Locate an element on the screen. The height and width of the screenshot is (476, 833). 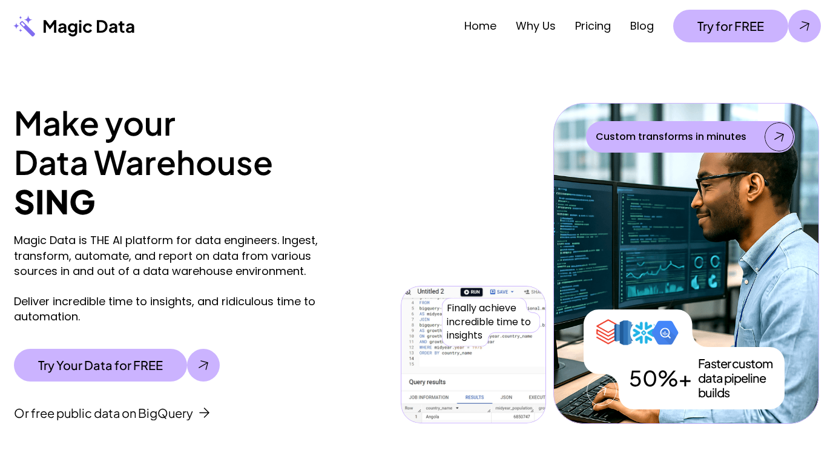
p: Faster custom data pipeline builds is located at coordinates (742, 378).